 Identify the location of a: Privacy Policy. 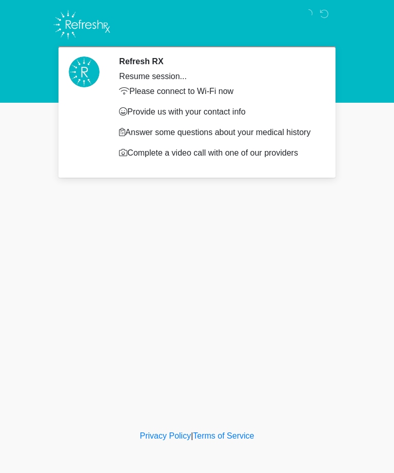
(166, 436).